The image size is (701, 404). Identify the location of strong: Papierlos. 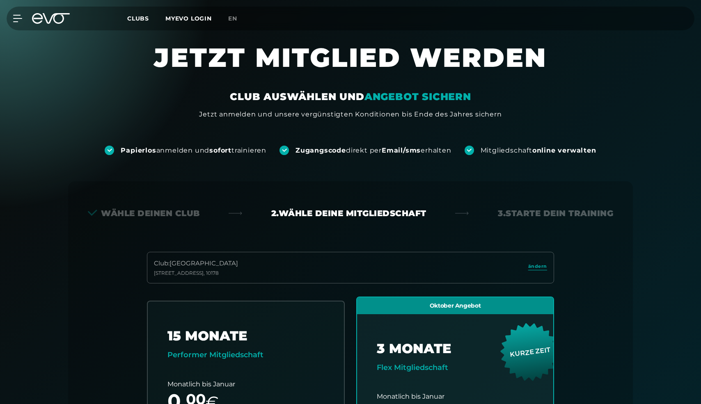
(138, 150).